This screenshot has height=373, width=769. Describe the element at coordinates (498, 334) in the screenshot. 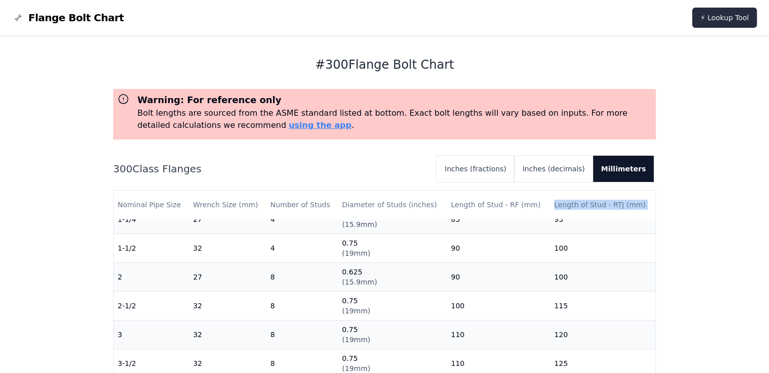

I see `td: 110` at that location.